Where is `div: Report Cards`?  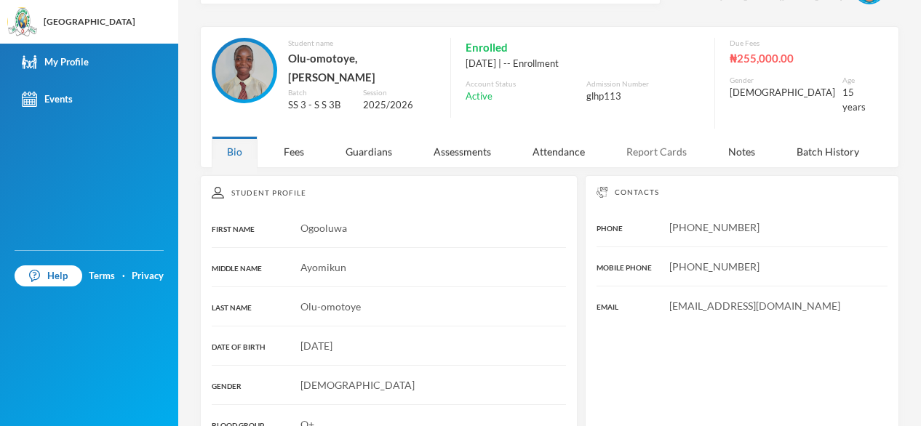
div: Report Cards is located at coordinates (656, 151).